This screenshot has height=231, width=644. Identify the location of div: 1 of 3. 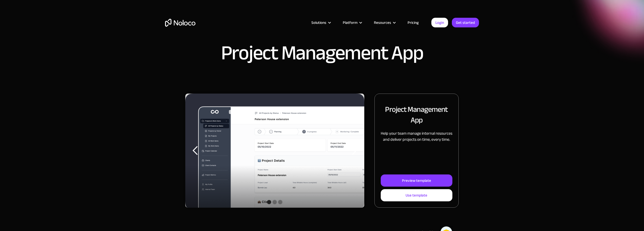
(275, 151).